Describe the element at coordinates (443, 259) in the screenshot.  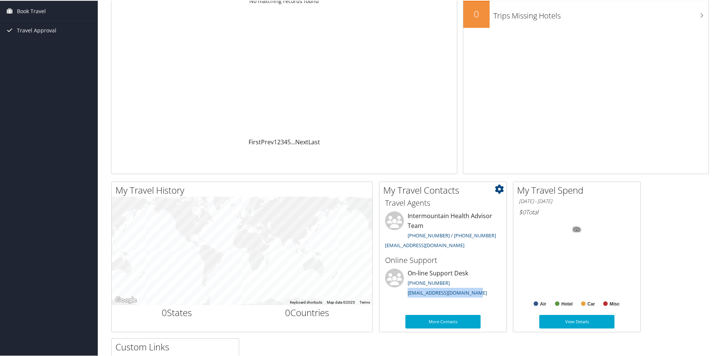
I see `h3: Online Support` at that location.